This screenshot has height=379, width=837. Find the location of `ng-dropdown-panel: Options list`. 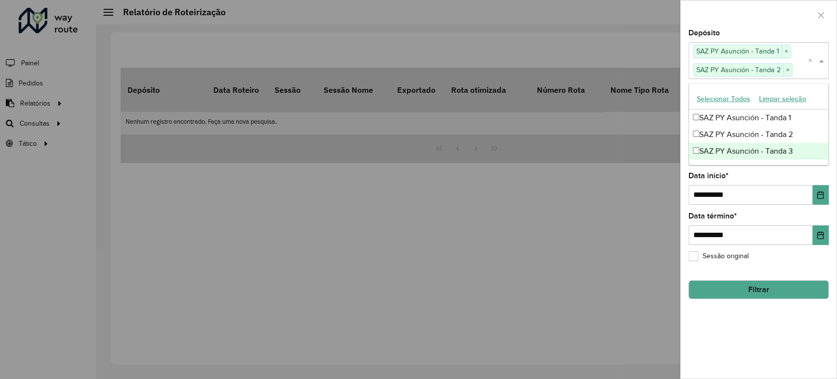

ng-dropdown-panel: Options list is located at coordinates (759, 124).